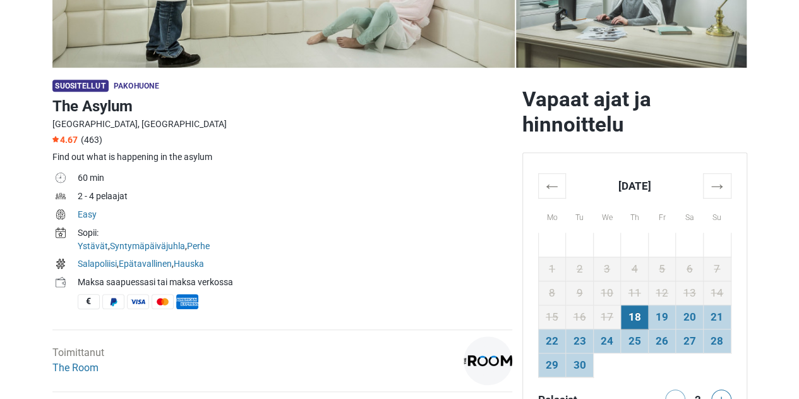  Describe the element at coordinates (552, 292) in the screenshot. I see `td: 8` at that location.